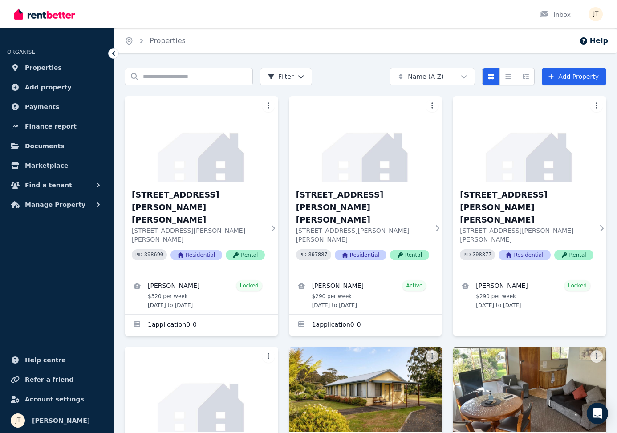 The image size is (617, 433). Describe the element at coordinates (57, 107) in the screenshot. I see `a: Payments` at that location.